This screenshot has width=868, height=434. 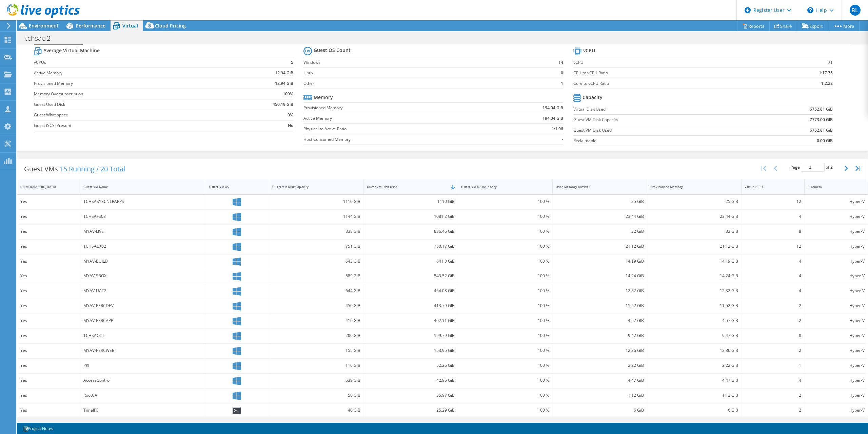 What do you see at coordinates (669, 62) in the screenshot?
I see `label: vCPU` at bounding box center [669, 62].